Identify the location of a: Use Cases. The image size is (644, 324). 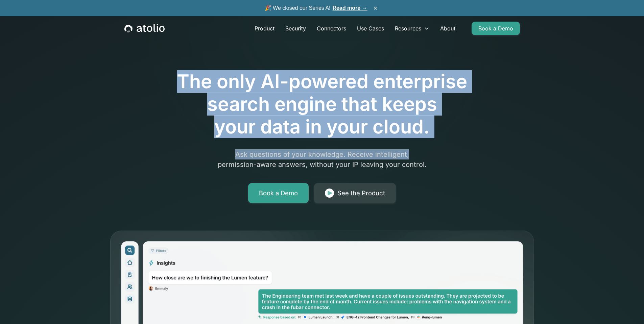
(371, 28).